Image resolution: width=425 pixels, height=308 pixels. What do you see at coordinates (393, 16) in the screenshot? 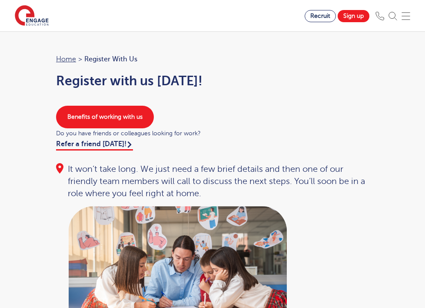
I see `img: Search` at bounding box center [393, 16].